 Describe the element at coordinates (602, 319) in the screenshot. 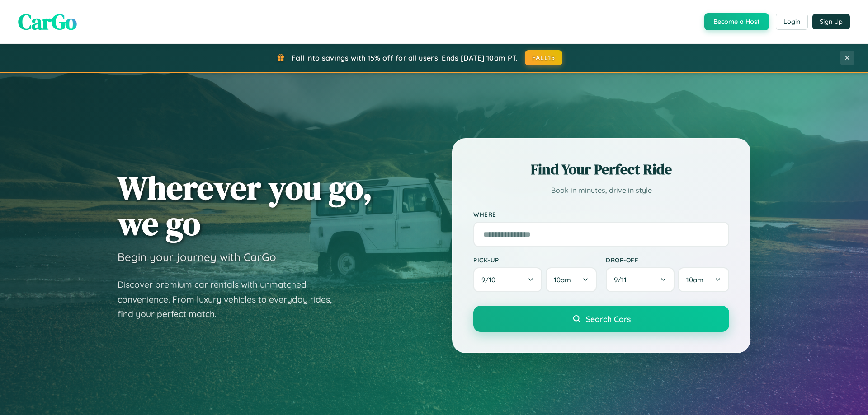

I see `button: Search Cars` at that location.